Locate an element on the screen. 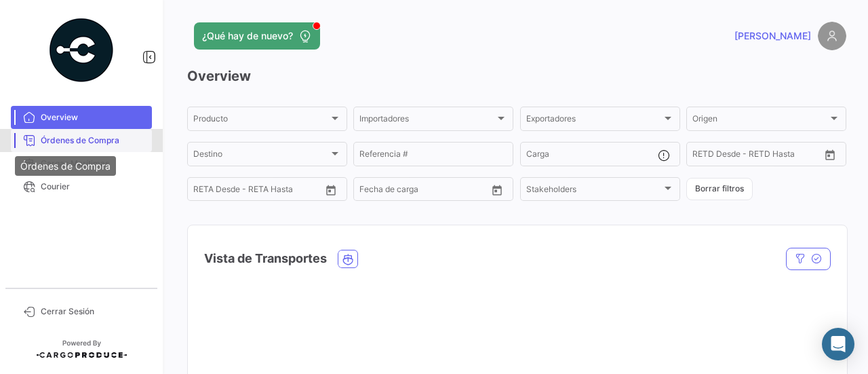 The height and width of the screenshot is (374, 868). h3: Overview is located at coordinates (517, 76).